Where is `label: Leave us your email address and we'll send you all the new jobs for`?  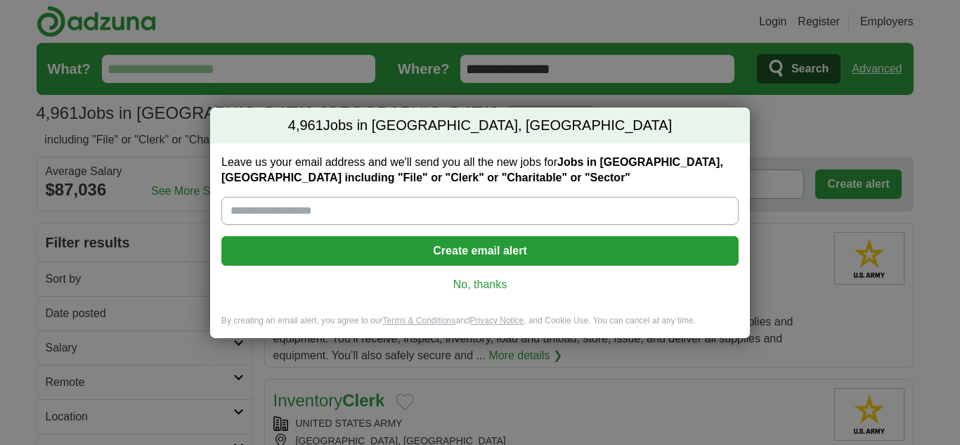 label: Leave us your email address and we'll send you all the new jobs for is located at coordinates (480, 170).